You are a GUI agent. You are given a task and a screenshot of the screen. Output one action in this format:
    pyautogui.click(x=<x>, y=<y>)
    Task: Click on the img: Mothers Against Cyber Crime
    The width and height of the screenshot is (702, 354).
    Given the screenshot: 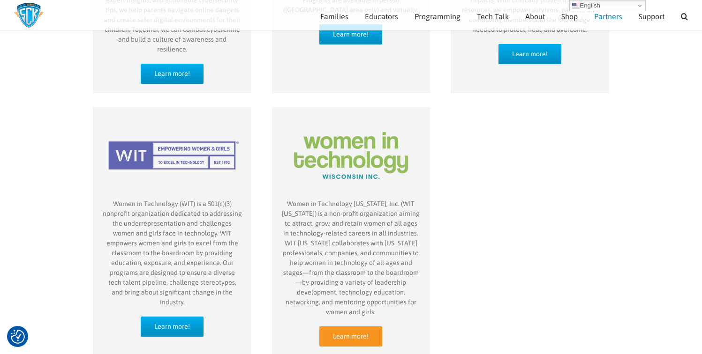 What is the action you would take?
    pyautogui.click(x=351, y=156)
    